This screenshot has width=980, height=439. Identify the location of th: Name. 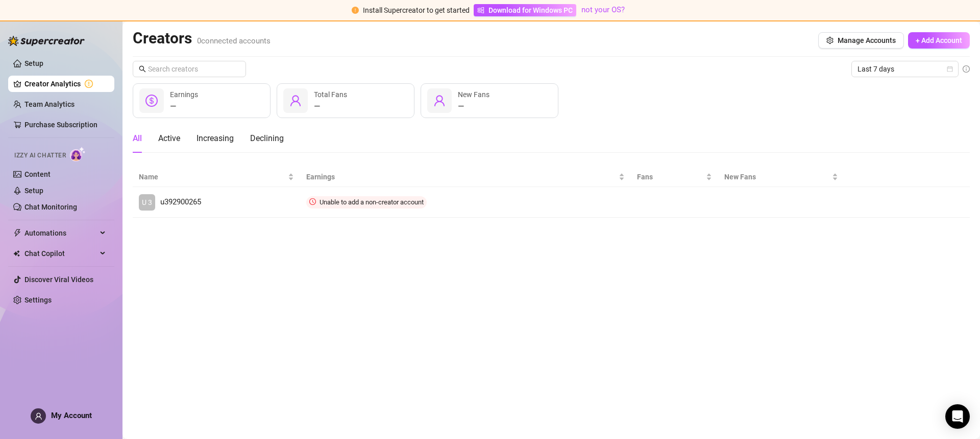
(216, 177).